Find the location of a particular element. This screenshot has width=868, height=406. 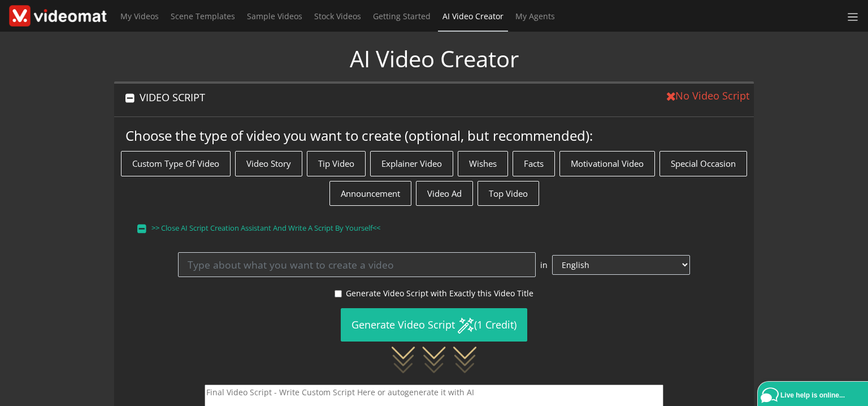

button: Video Story is located at coordinates (269, 163).